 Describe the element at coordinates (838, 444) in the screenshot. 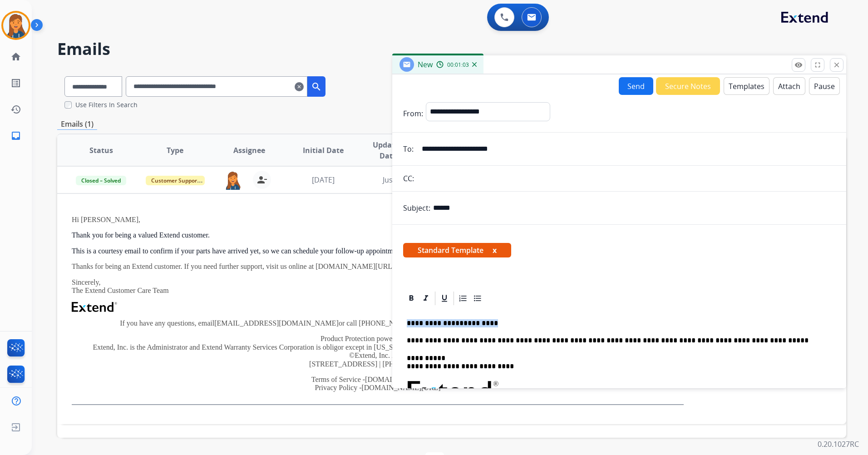

I see `p: 0.20.1027RC` at that location.